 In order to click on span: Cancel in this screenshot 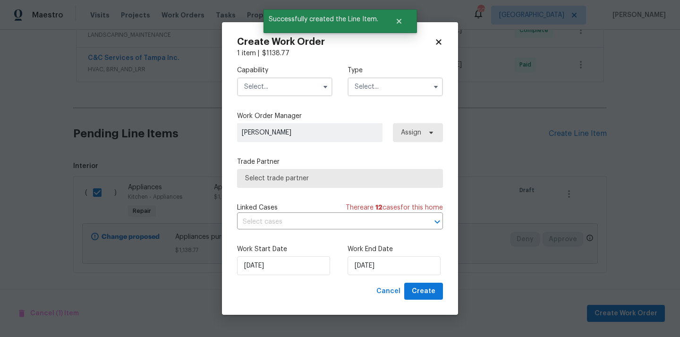, I will do `click(388, 291)`.